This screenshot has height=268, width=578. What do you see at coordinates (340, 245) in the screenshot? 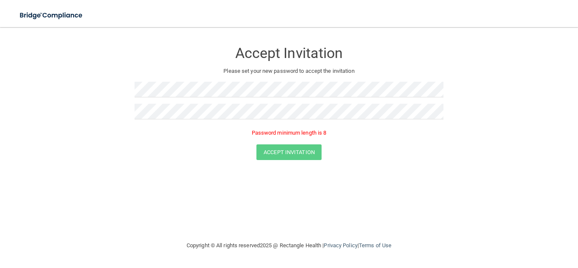
I see `a: Privacy Policy` at bounding box center [340, 245].